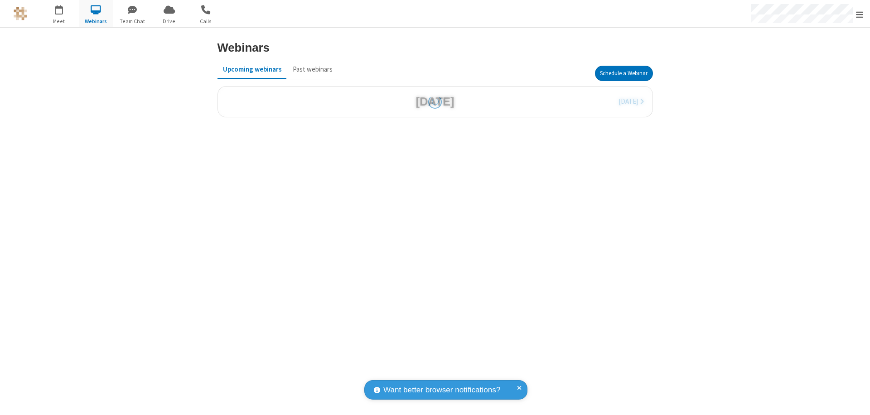 The width and height of the screenshot is (870, 415). Describe the element at coordinates (252, 69) in the screenshot. I see `button: Upcoming webinars` at that location.